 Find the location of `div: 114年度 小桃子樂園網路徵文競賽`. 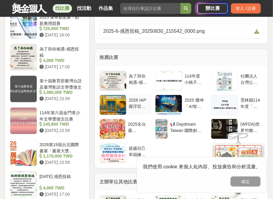

div: 114年度 小桃子樂園網路徵文競賽 is located at coordinates (195, 79).